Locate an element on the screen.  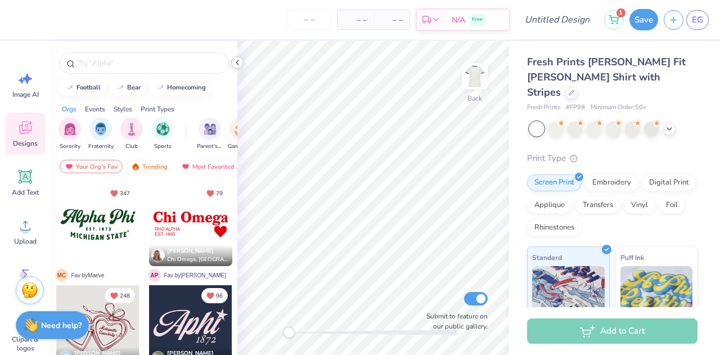
div: filter for Parent's Weekend is located at coordinates (210, 134).